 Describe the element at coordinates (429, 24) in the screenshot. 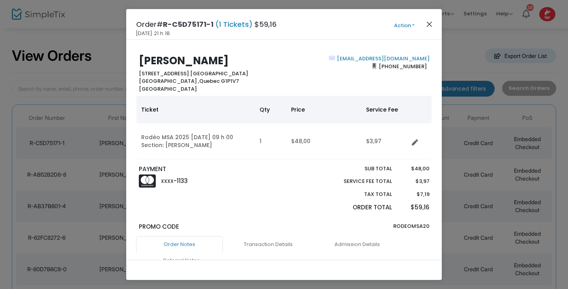

I see `button: Close` at that location.